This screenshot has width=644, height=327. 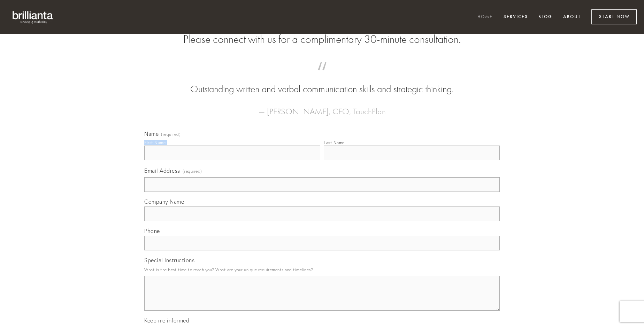 What do you see at coordinates (572, 17) in the screenshot?
I see `a: About` at bounding box center [572, 17].